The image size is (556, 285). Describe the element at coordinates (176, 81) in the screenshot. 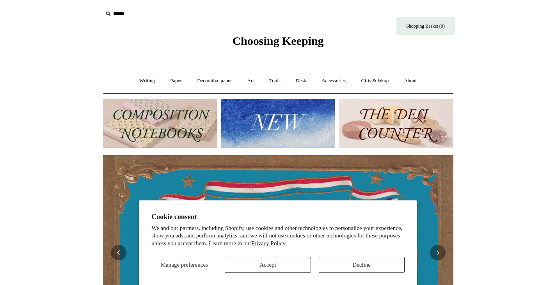

I see `a: Paper` at that location.